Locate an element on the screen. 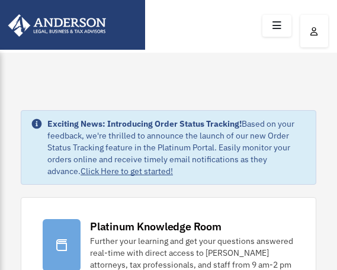 This screenshot has height=270, width=337. strong: Exciting News: Introducing Order Status Tracking! is located at coordinates (144, 124).